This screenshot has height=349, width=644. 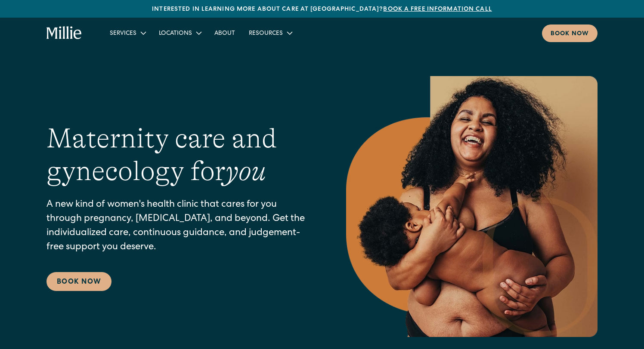 I want to click on a: About, so click(x=224, y=33).